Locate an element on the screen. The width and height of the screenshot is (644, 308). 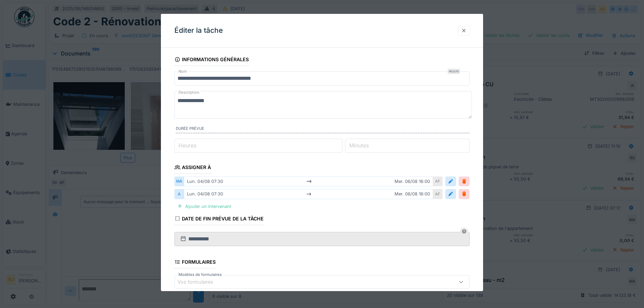
div: A is located at coordinates (179, 194).